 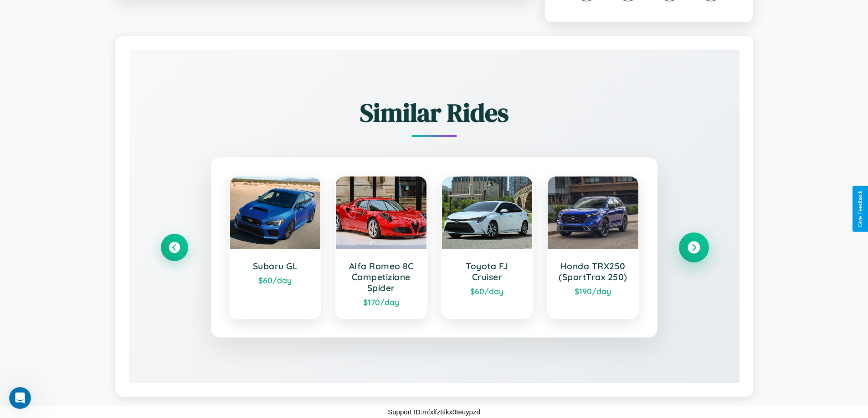 I want to click on h3: Honda TRX250 (SportTrax 250), so click(x=593, y=271).